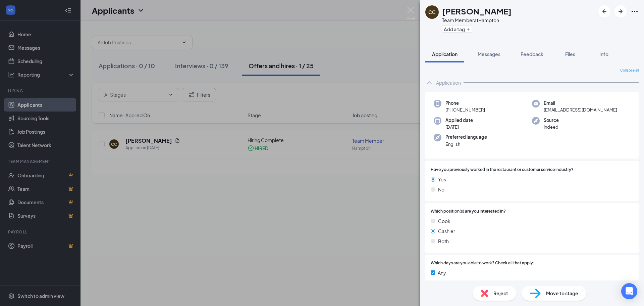  What do you see at coordinates (459, 120) in the screenshot?
I see `span: Applied date` at bounding box center [459, 120].